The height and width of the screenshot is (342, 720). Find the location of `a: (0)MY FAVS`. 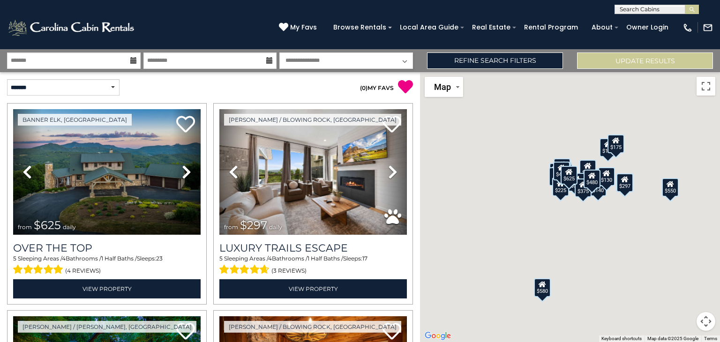

a: (0)MY FAVS is located at coordinates (377, 88).